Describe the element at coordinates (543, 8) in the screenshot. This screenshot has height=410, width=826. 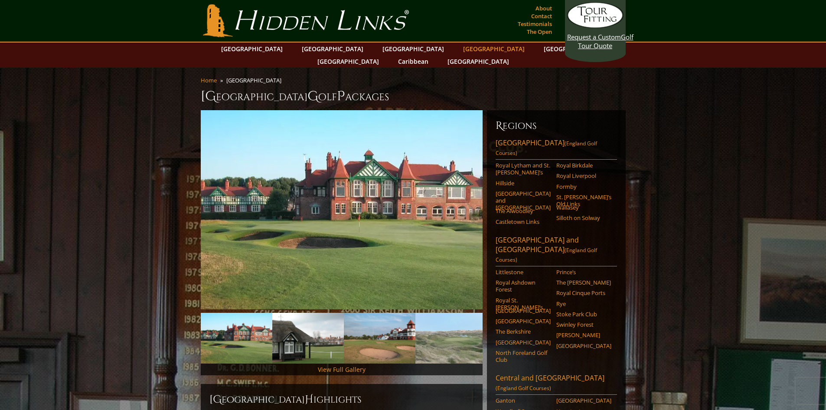
I see `a: About` at that location.